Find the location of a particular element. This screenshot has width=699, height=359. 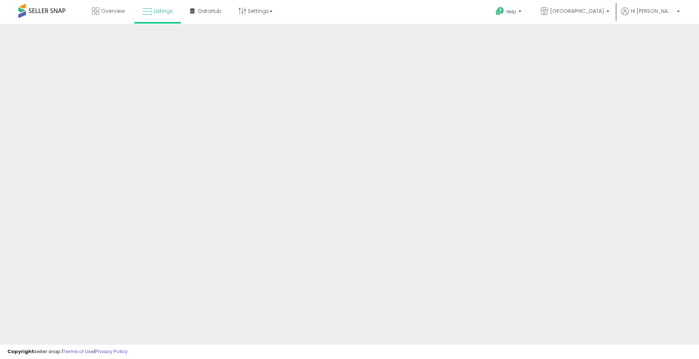

span: Listings is located at coordinates (163, 11).